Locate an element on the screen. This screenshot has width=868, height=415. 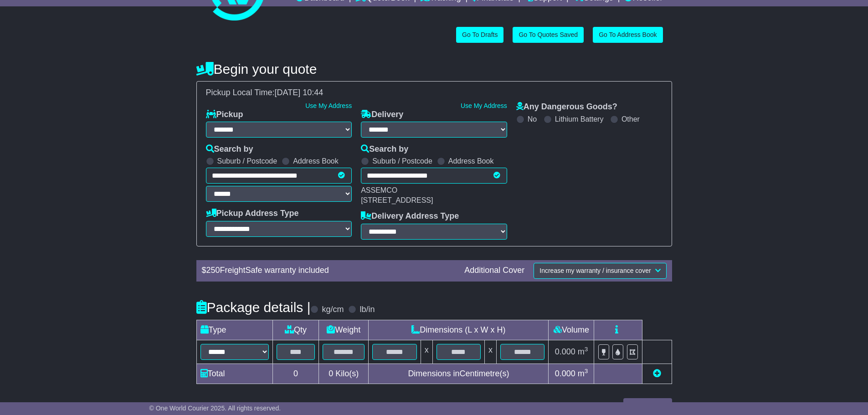
label: Pickup is located at coordinates (224, 115).